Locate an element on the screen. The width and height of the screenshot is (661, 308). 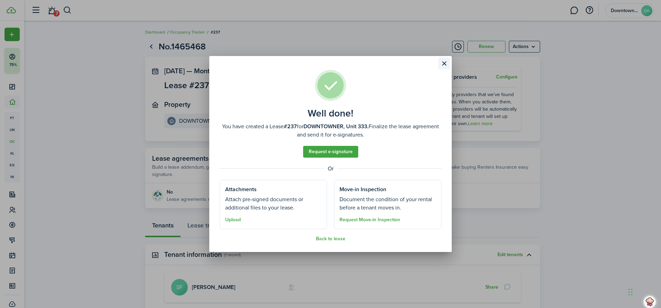
div: Drag is located at coordinates (630, 293).